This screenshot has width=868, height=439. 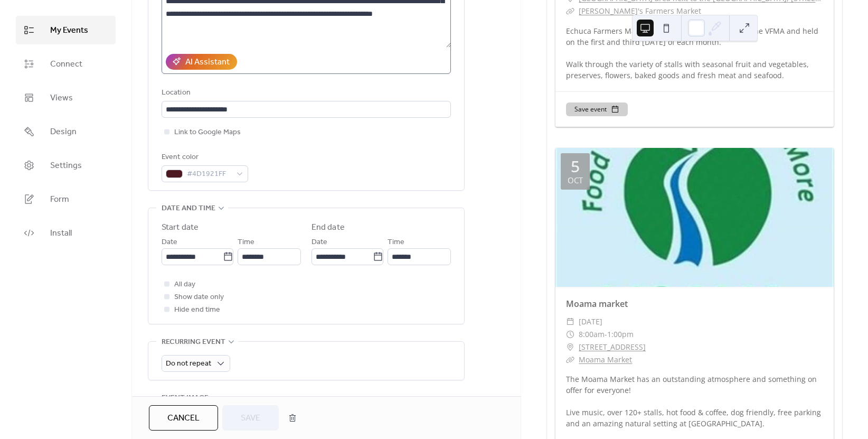 What do you see at coordinates (66, 233) in the screenshot?
I see `a: Install` at bounding box center [66, 233].